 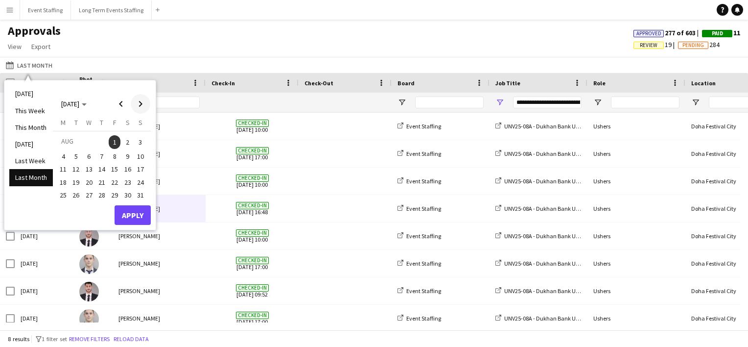 I want to click on span: 23, so click(x=128, y=182).